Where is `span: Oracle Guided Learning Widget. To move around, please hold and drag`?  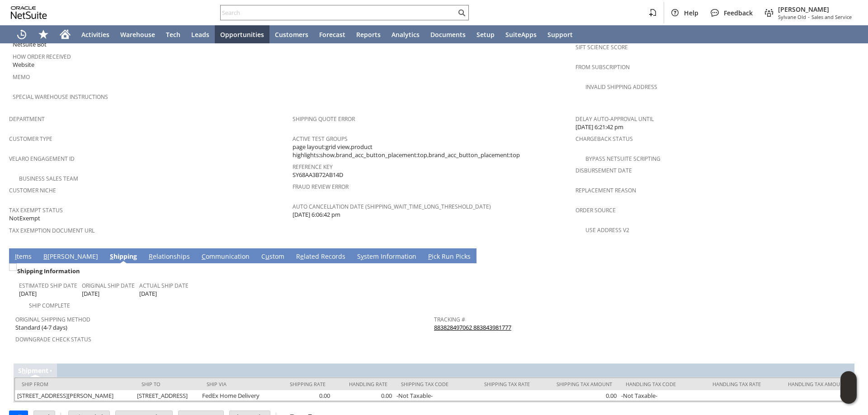 span: Oracle Guided Learning Widget. To move around, please hold and drag is located at coordinates (848, 396).